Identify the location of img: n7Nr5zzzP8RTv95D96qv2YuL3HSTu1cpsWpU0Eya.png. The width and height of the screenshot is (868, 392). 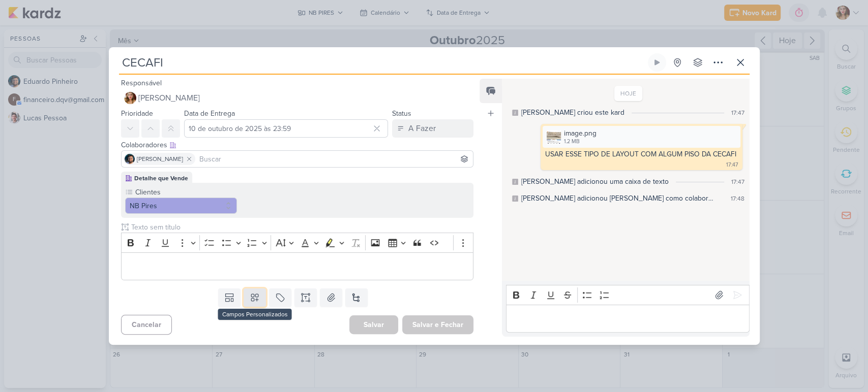
(554, 137).